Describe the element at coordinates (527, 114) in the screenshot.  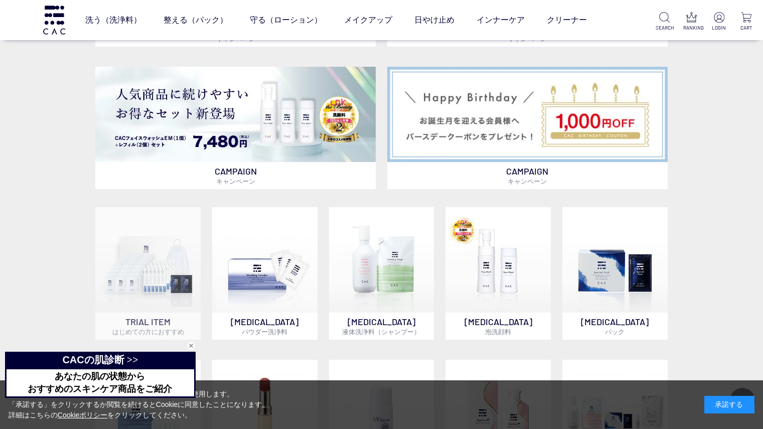
I see `img: バースデークーポン` at that location.